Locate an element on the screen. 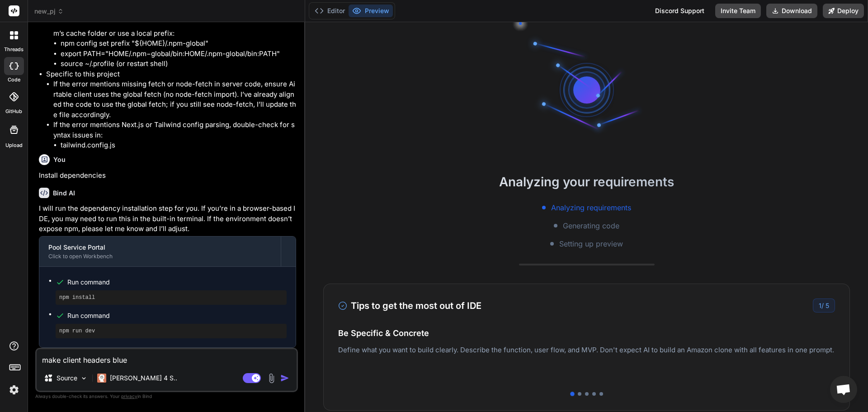 The height and width of the screenshot is (412, 868). li: If the error mentions Next.js or Tailwind config parsing, double-check for syntax issues in: is located at coordinates (175, 135).